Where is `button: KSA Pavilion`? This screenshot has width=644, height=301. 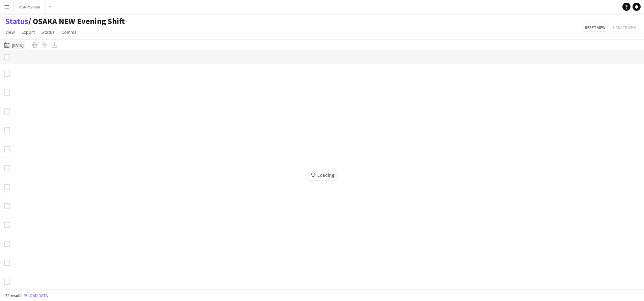 button: KSA Pavilion is located at coordinates (30, 7).